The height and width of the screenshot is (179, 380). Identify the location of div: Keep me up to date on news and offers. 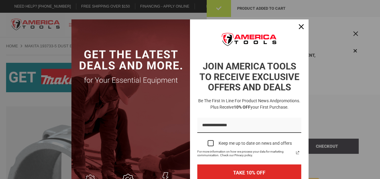
(255, 144).